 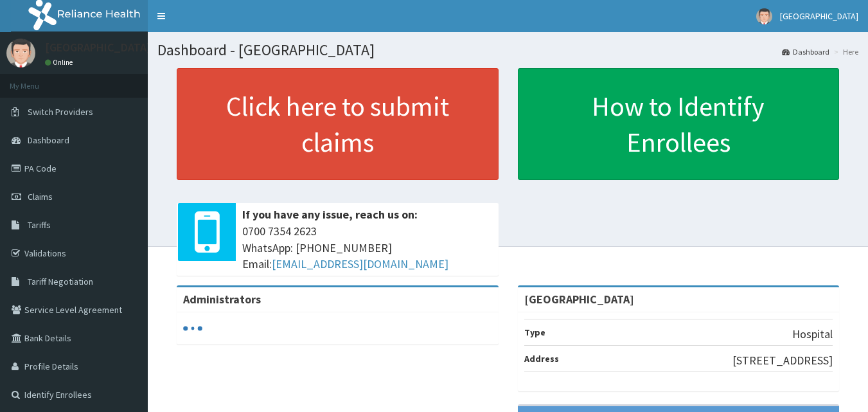 What do you see at coordinates (222, 299) in the screenshot?
I see `b: Administrators` at bounding box center [222, 299].